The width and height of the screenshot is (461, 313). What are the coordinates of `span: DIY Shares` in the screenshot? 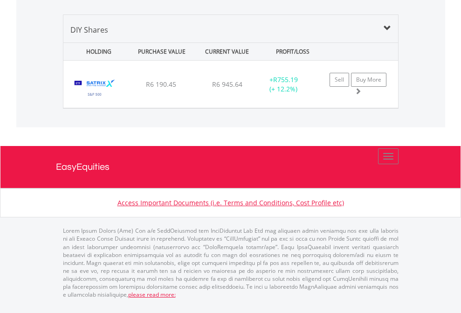 It's located at (89, 30).